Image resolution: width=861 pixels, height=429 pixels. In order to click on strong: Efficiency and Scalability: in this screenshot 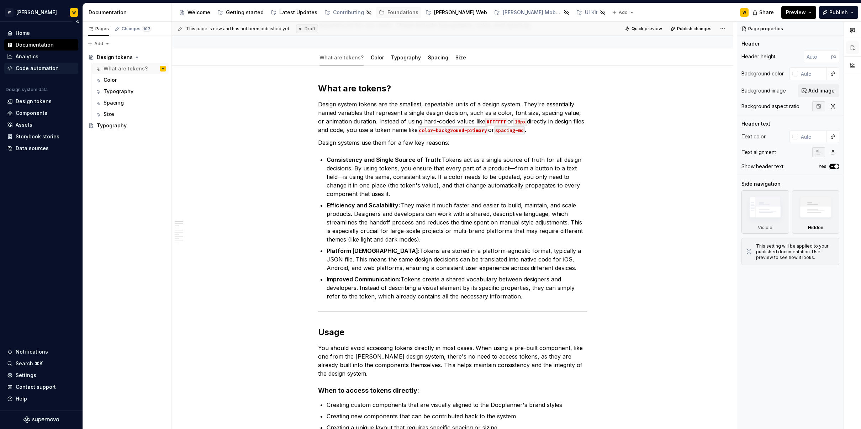, I will do `click(363, 205)`.